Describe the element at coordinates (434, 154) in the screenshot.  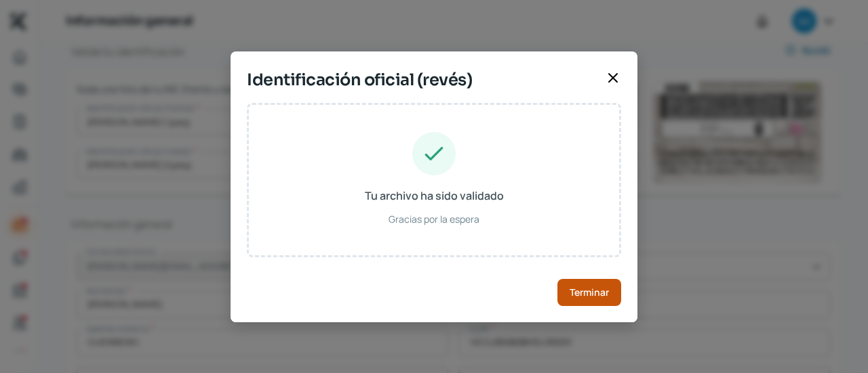
I see `img: Tu archivo ha sido validado` at that location.